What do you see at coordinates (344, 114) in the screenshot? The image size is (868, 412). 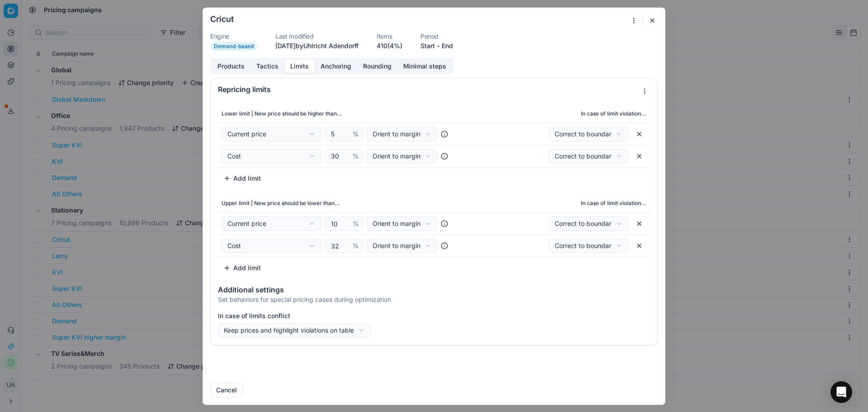 I see `th: Lower limit | New price should be higher than...` at bounding box center [344, 114].